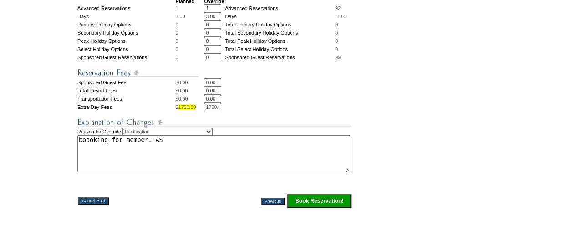  I want to click on td: Total Secondary Holiday Options, so click(280, 33).